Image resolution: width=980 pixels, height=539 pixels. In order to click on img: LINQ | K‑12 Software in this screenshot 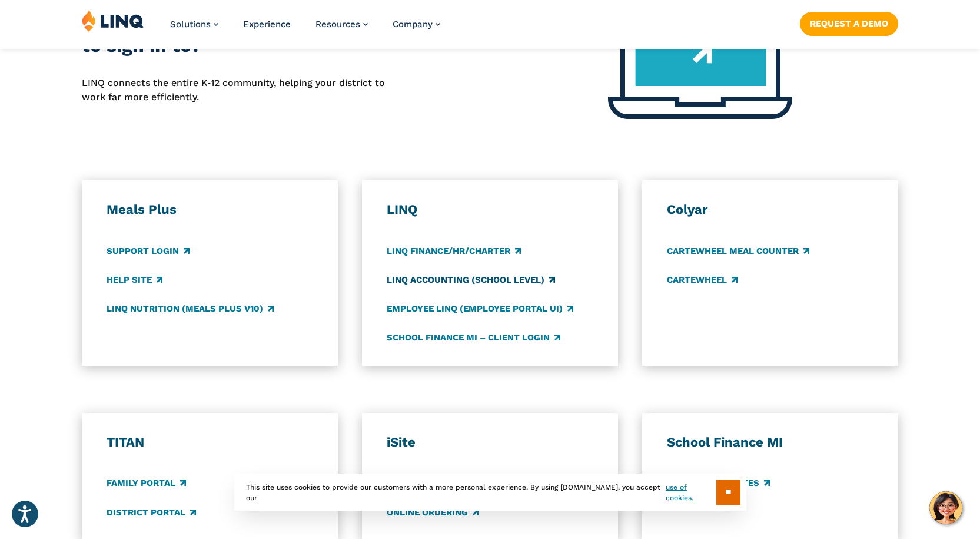, I will do `click(113, 21)`.